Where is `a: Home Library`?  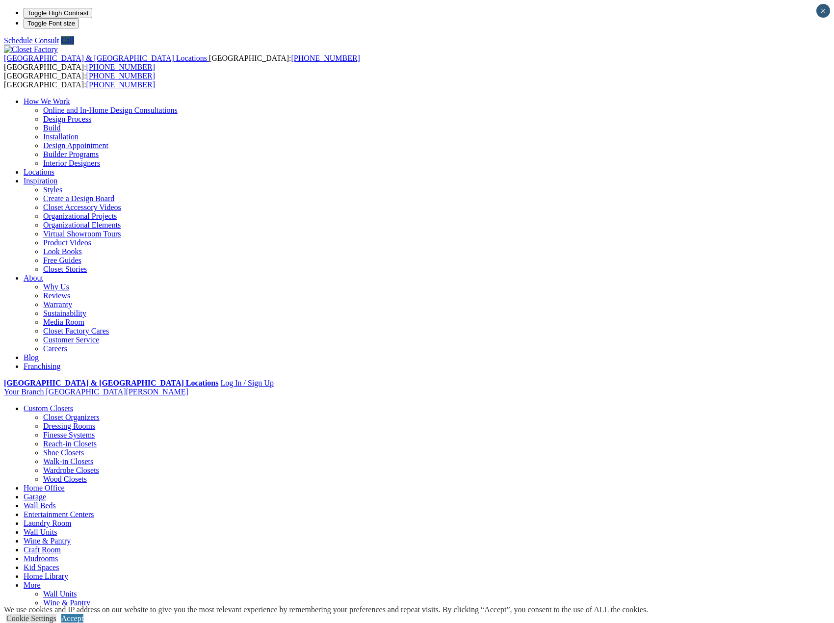 a: Home Library is located at coordinates (46, 576).